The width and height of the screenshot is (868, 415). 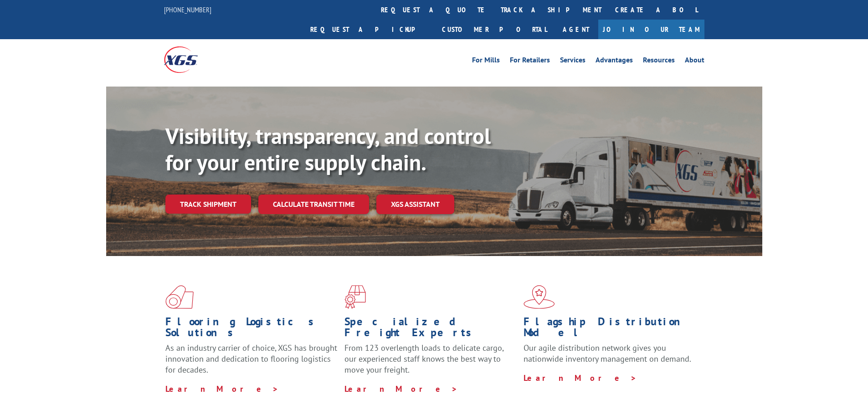 I want to click on h1: Flagship Distribution Model, so click(x=610, y=329).